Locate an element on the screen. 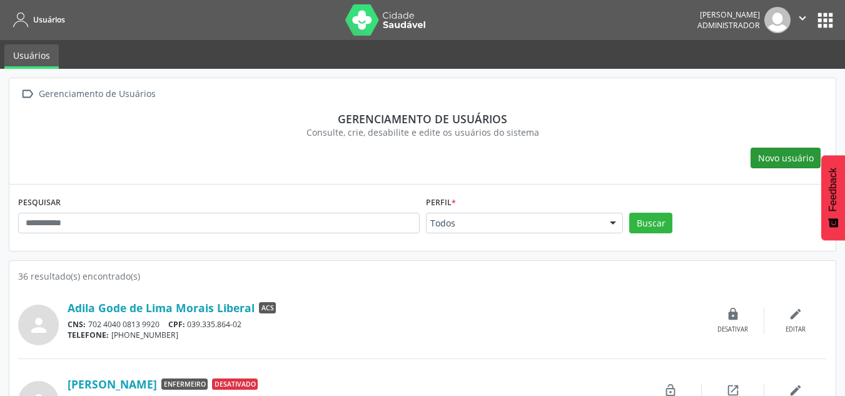 Image resolution: width=845 pixels, height=396 pixels. span: Feedback is located at coordinates (833, 190).